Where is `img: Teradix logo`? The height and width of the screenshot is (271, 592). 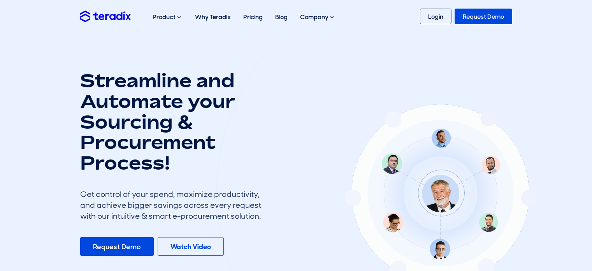 img: Teradix logo is located at coordinates (106, 16).